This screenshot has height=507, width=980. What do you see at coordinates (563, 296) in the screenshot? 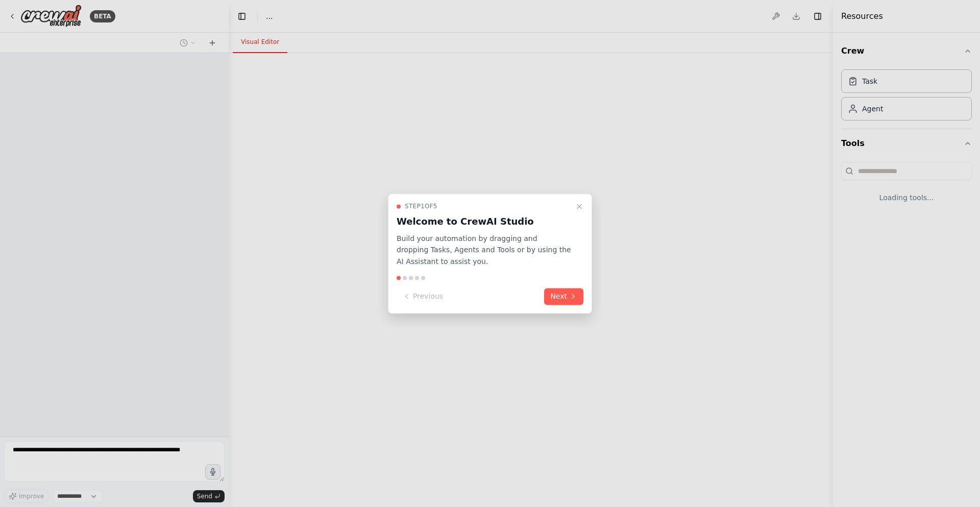
I see `button: Next` at bounding box center [563, 296].